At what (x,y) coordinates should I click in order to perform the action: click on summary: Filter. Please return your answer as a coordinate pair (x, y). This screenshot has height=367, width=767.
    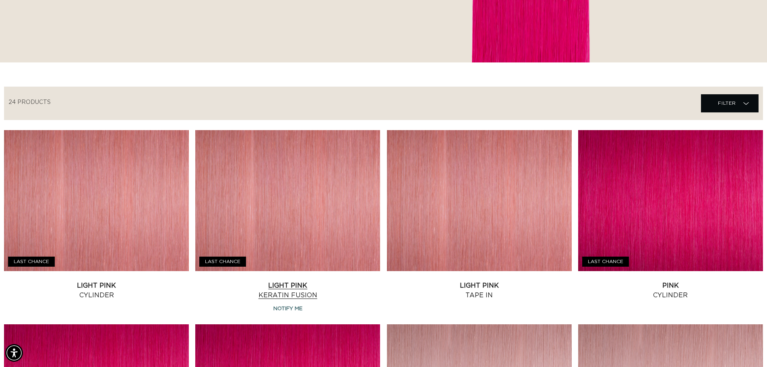
    Looking at the image, I should click on (729, 103).